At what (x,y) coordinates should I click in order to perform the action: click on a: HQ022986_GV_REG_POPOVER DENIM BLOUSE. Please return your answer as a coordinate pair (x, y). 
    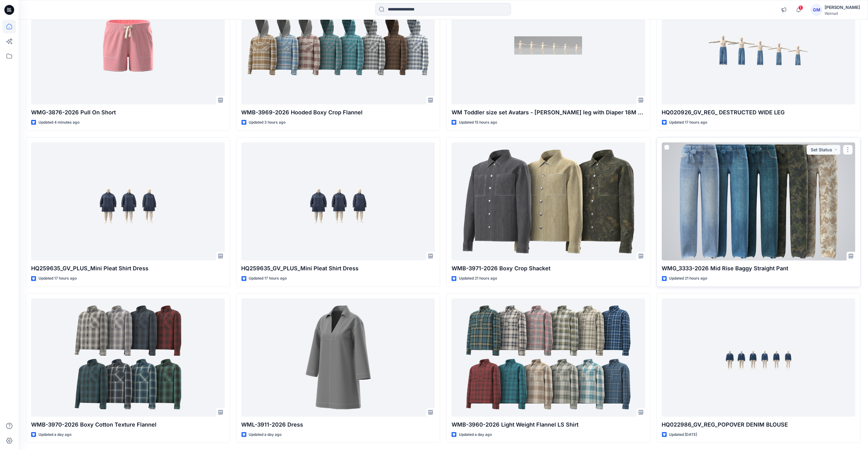
    Looking at the image, I should click on (759, 357).